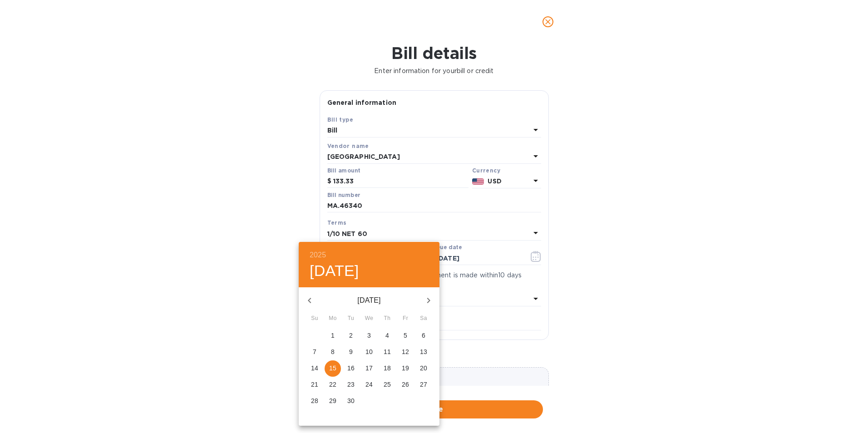 The height and width of the screenshot is (433, 868). I want to click on button: 26, so click(405, 385).